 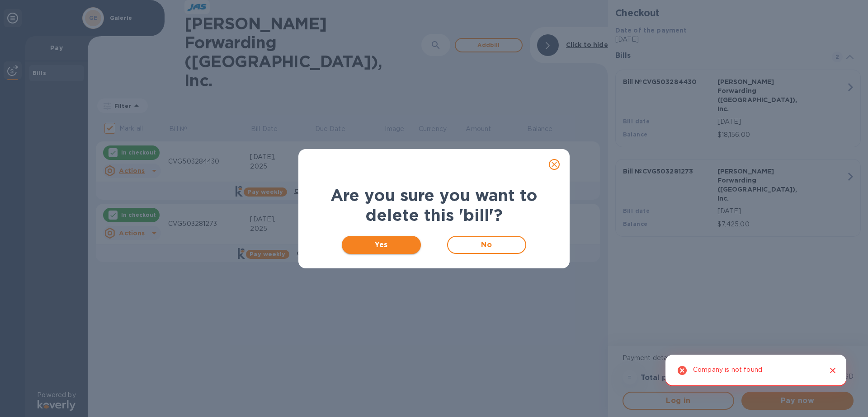 What do you see at coordinates (381, 245) in the screenshot?
I see `button: Yes` at bounding box center [381, 245].